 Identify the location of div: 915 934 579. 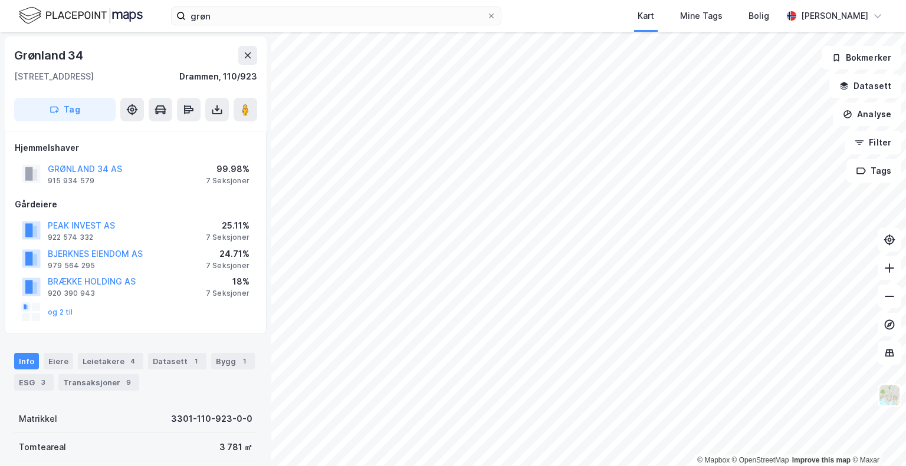
(71, 181).